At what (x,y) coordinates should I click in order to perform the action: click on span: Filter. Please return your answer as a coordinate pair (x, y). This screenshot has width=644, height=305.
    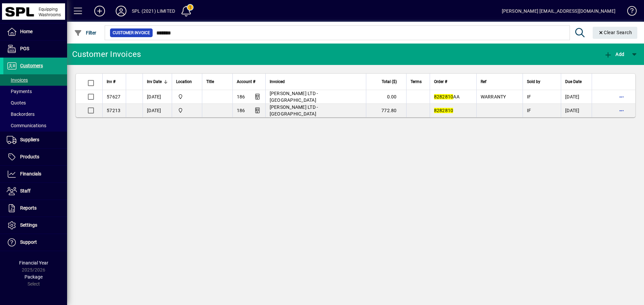
    Looking at the image, I should click on (85, 33).